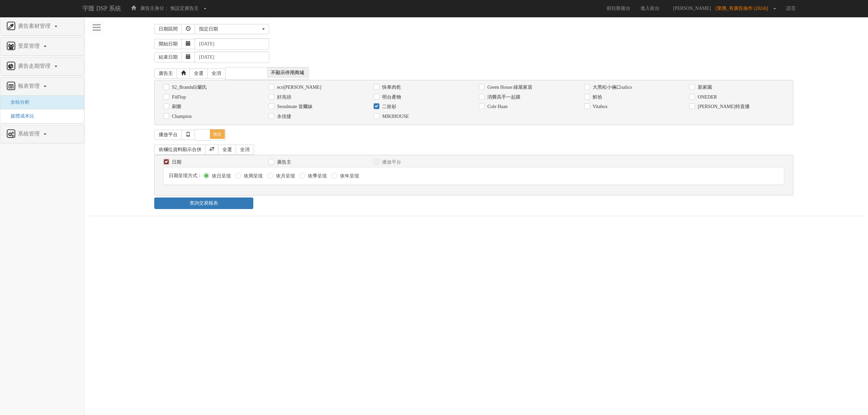  Describe the element at coordinates (232, 29) in the screenshot. I see `button: 指定日期` at that location.